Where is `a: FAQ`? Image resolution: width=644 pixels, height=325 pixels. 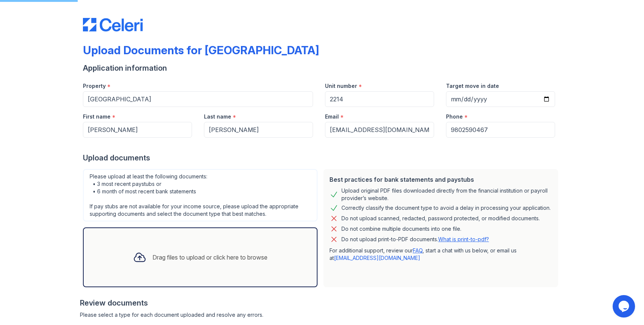 a: FAQ is located at coordinates (417, 250).